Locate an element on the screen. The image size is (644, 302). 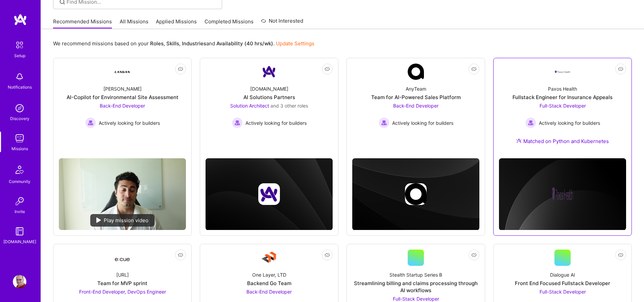
img: setup is located at coordinates (20, 45).